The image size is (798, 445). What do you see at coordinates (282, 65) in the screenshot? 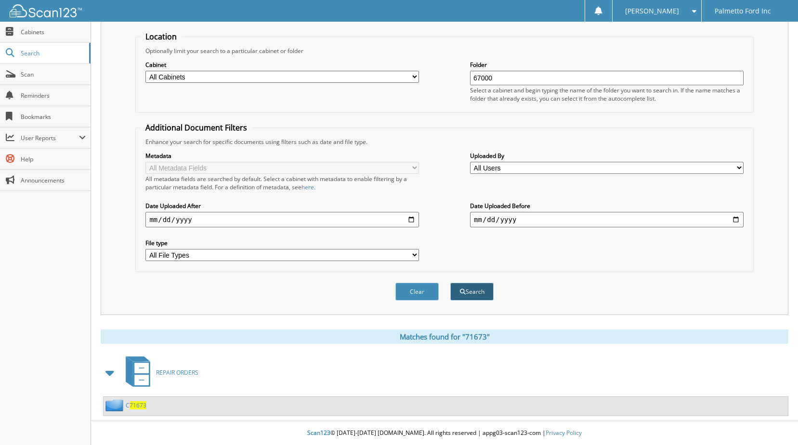
I see `label: Cabinet` at bounding box center [282, 65].